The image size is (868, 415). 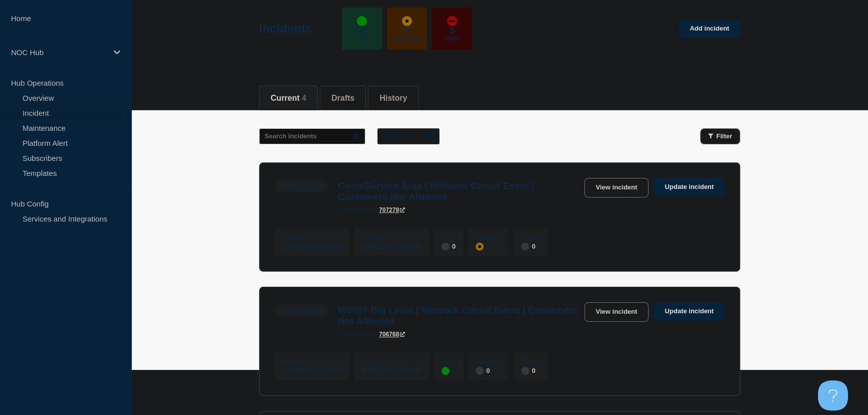 I want to click on p: 582, so click(x=362, y=31).